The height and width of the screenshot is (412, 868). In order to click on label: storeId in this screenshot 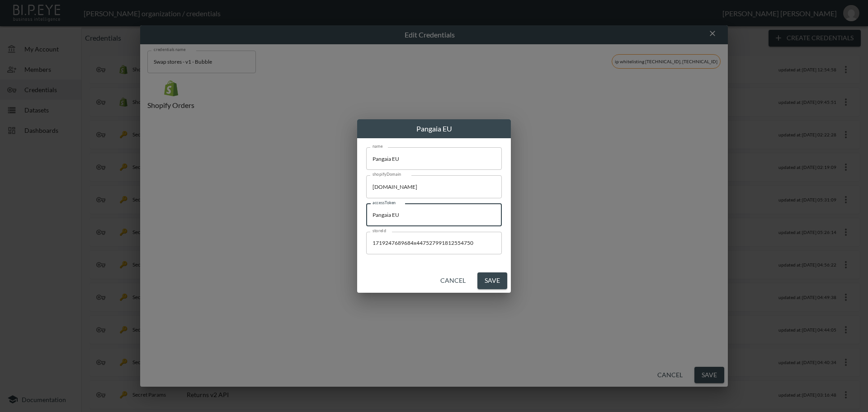, I will do `click(379, 230)`.